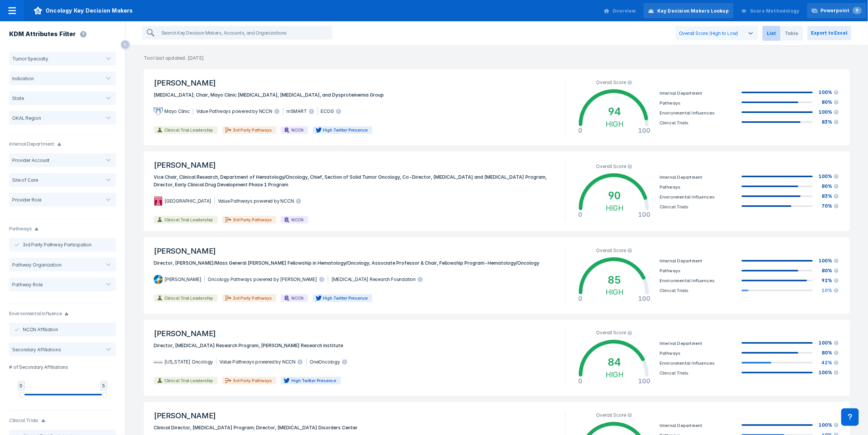 The height and width of the screenshot is (435, 868). What do you see at coordinates (688, 11) in the screenshot?
I see `a: Key Decision Makers Lookup` at bounding box center [688, 11].